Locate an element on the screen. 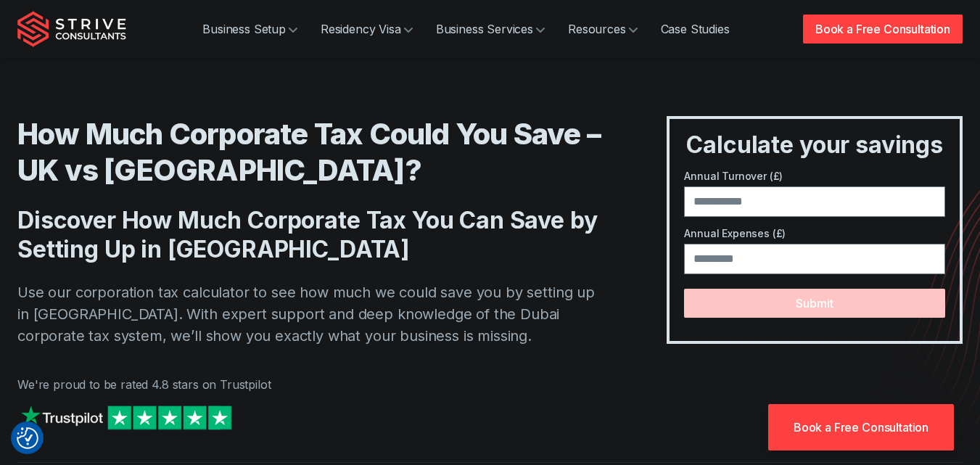 This screenshot has height=465, width=980. a: Business Setup is located at coordinates (249, 29).